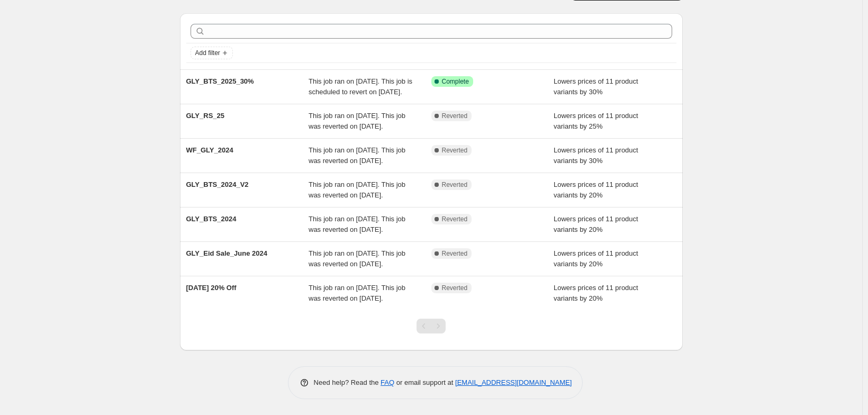  What do you see at coordinates (205, 116) in the screenshot?
I see `span: GLY_RS_25` at bounding box center [205, 116].